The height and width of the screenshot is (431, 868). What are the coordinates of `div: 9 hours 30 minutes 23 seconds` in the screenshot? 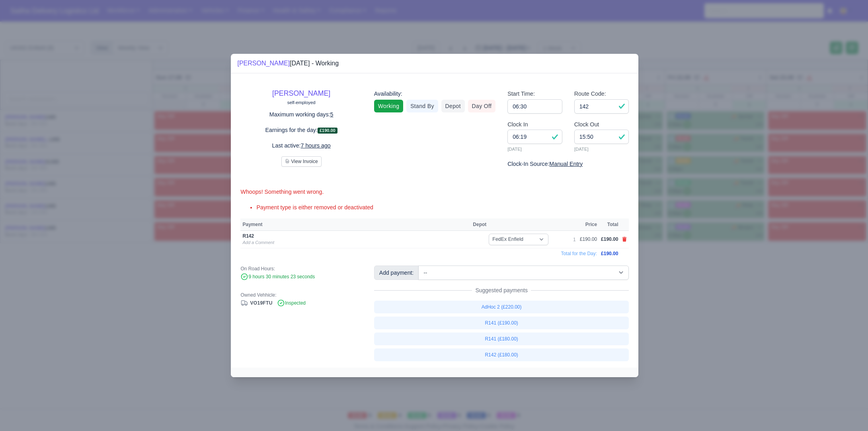 It's located at (301, 277).